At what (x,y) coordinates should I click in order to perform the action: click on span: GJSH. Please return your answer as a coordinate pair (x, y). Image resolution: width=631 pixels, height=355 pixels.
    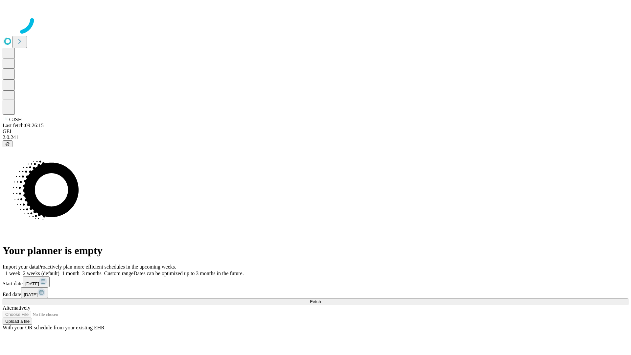
    Looking at the image, I should click on (15, 119).